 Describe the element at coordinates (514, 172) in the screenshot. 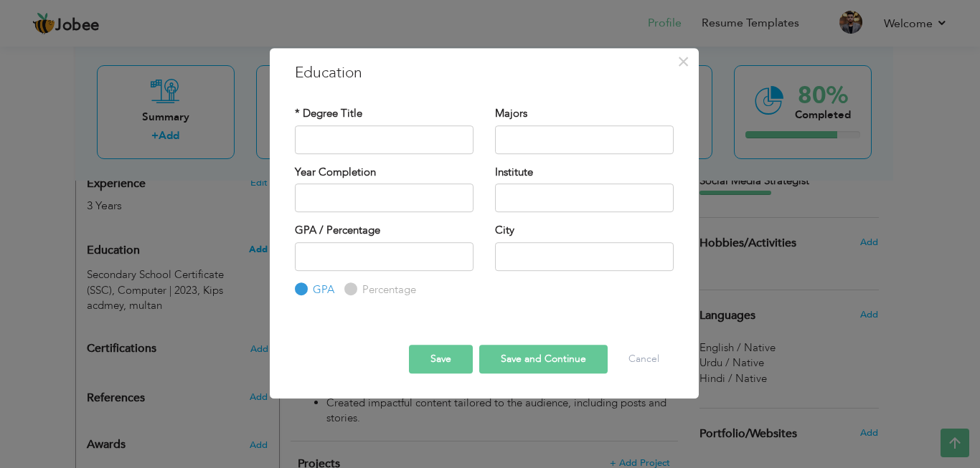

I see `label: Institute` at that location.